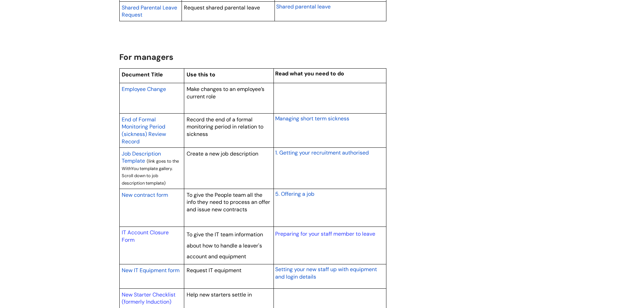 The width and height of the screenshot is (644, 308). Describe the element at coordinates (150, 270) in the screenshot. I see `span: New IT Equipment form` at that location.